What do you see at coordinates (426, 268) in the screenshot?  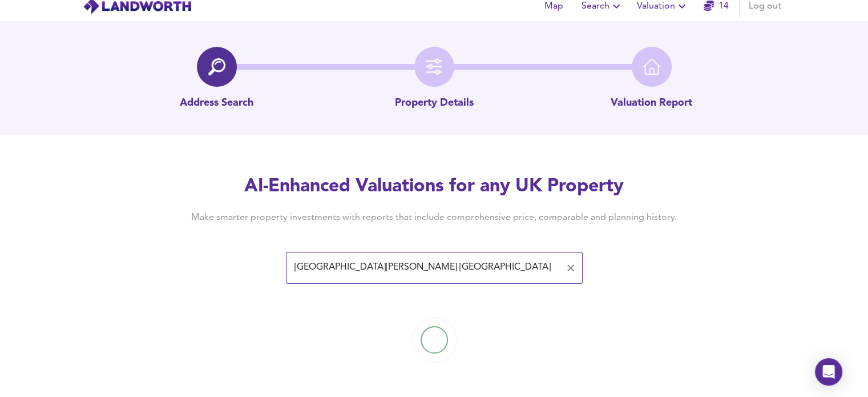 I see `input: Enter a postcode to start...` at bounding box center [426, 268].